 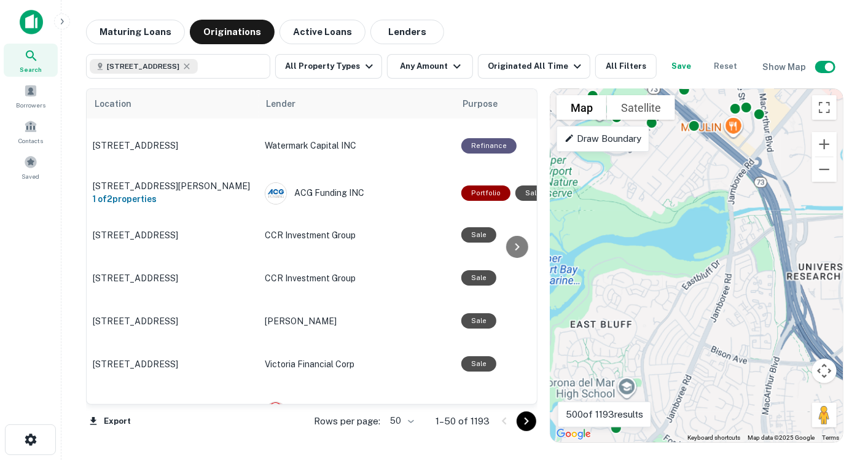 I want to click on p: 500 of 1193 results, so click(x=604, y=415).